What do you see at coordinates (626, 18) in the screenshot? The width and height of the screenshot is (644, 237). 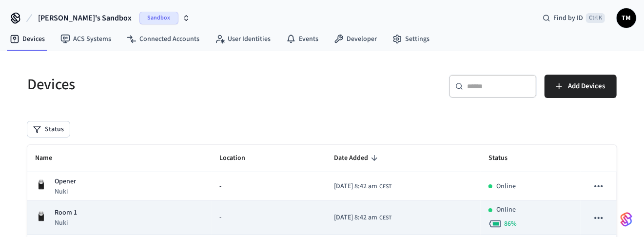 I see `span: TM` at bounding box center [626, 18].